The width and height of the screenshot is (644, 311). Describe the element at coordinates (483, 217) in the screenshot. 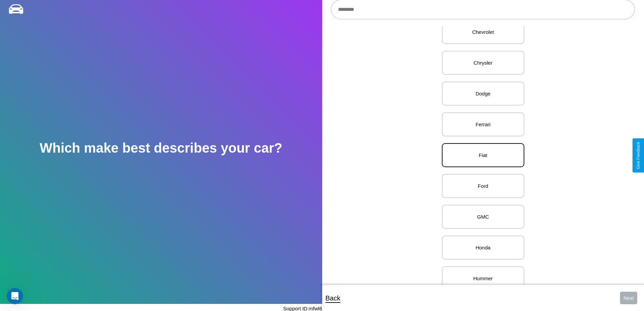

I see `p: GMC` at that location.